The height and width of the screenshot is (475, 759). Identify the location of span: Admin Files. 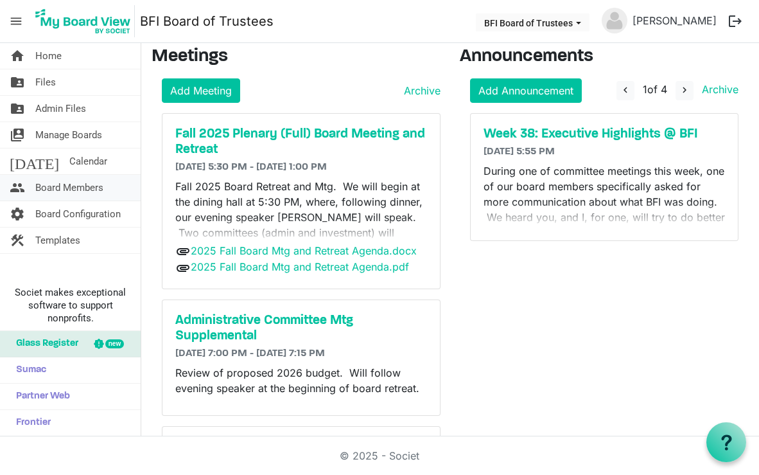
(60, 109).